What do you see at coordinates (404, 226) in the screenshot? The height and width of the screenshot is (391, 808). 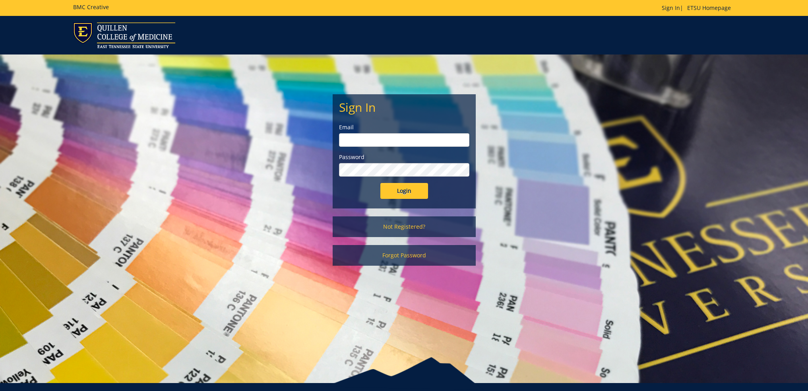 I see `a: Not Registered?` at bounding box center [404, 226].